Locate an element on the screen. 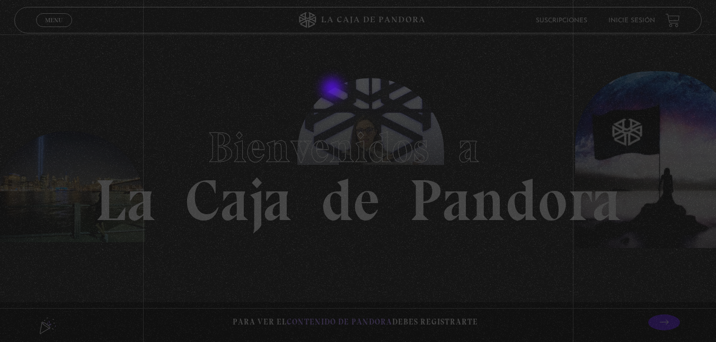 The width and height of the screenshot is (716, 342). h1: La Caja de Pandora is located at coordinates (358, 171).